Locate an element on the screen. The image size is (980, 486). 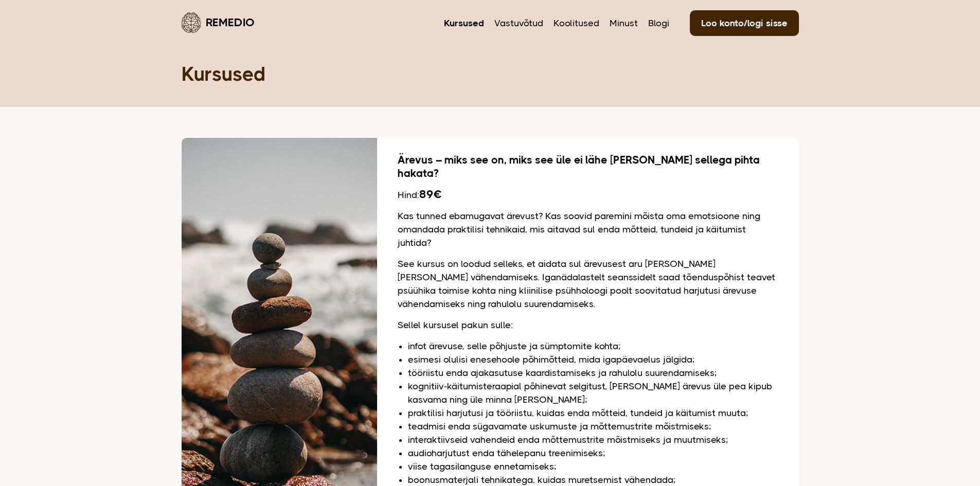
div: Hind: is located at coordinates (588, 194).